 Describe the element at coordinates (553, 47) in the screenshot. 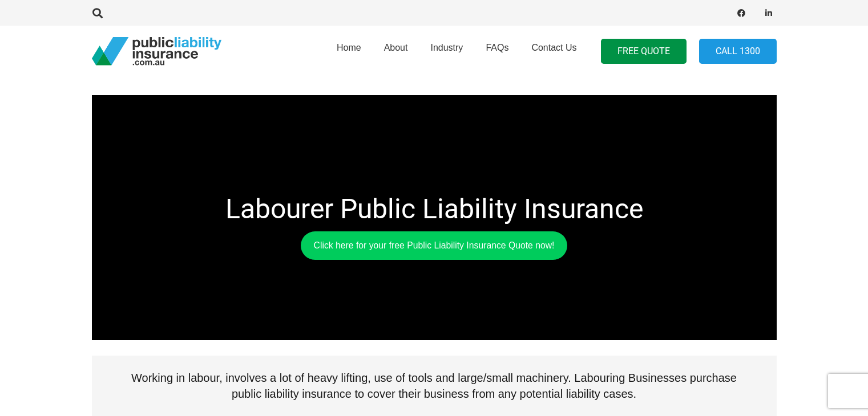

I see `span: Contact Us` at that location.